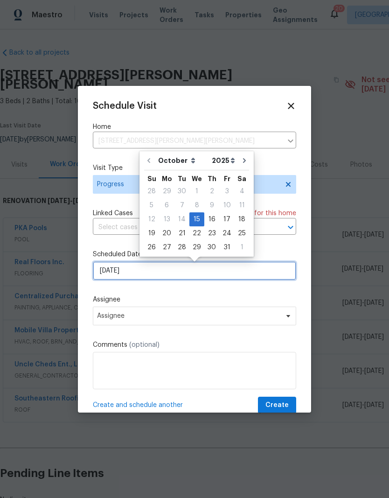 This screenshot has width=389, height=498. What do you see at coordinates (182, 205) in the screenshot?
I see `div: 7` at bounding box center [182, 205].